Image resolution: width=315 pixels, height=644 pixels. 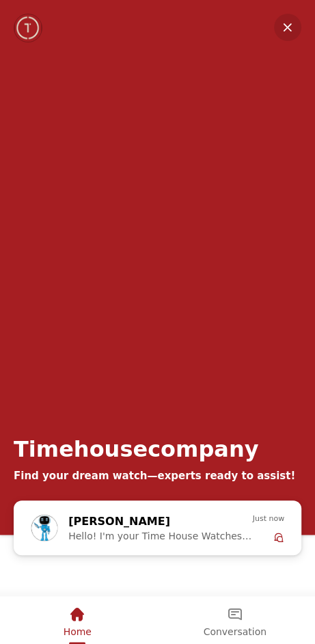 What do you see at coordinates (235, 632) in the screenshot?
I see `span: Conversation` at bounding box center [235, 632].